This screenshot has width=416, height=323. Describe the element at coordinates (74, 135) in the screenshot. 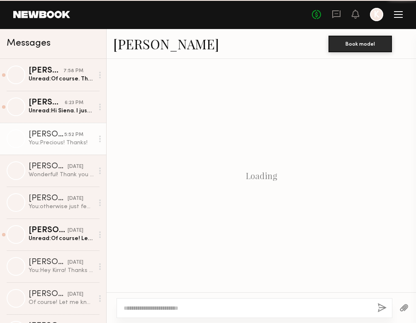

I see `div: 5:52 PM` at that location.